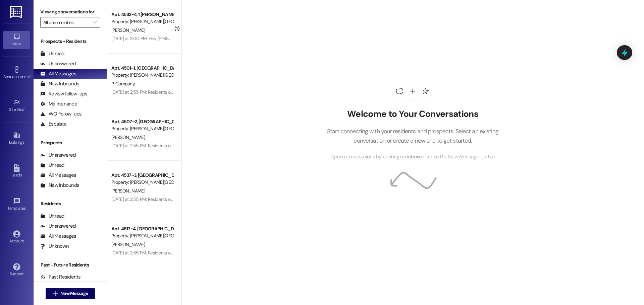 The image size is (644, 305). Describe the element at coordinates (17, 204) in the screenshot. I see `a: Templates •` at that location.